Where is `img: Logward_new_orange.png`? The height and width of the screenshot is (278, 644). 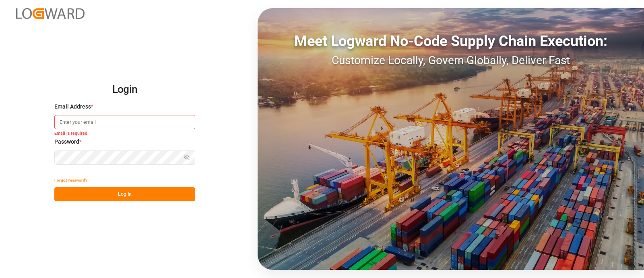 img: Logward_new_orange.png is located at coordinates (51, 13).